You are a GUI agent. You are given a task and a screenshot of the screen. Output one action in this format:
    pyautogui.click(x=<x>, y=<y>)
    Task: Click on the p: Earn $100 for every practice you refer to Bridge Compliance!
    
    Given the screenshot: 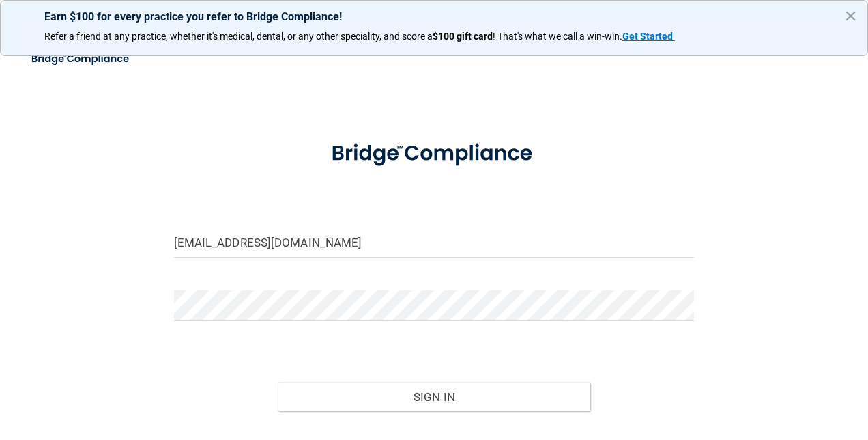 What is the action you would take?
    pyautogui.click(x=434, y=17)
    